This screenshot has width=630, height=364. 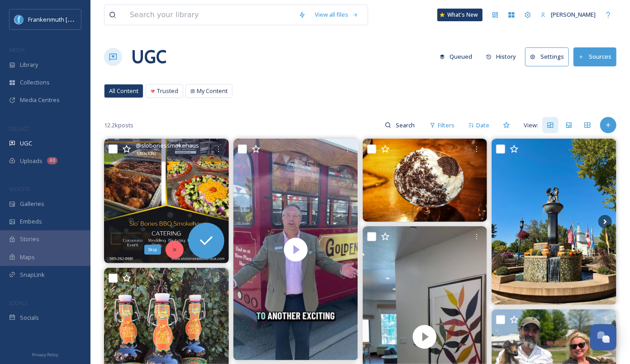 I want to click on button: History, so click(x=501, y=56).